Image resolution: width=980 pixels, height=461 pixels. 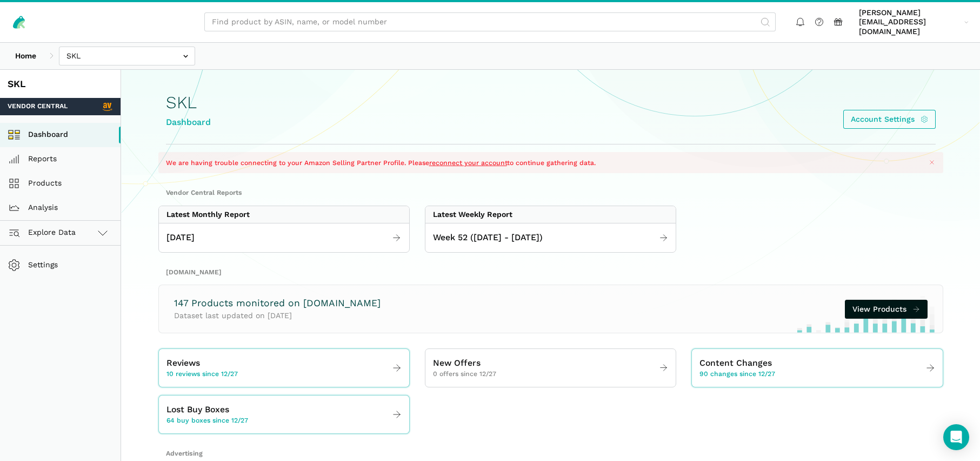 What do you see at coordinates (931, 162) in the screenshot?
I see `button: Close` at bounding box center [931, 162].